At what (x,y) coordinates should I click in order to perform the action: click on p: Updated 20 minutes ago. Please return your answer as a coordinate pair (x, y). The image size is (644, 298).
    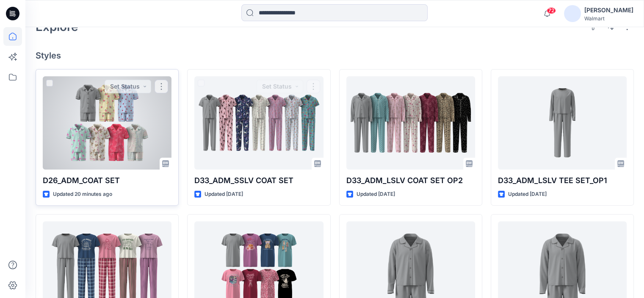
    Looking at the image, I should click on (83, 194).